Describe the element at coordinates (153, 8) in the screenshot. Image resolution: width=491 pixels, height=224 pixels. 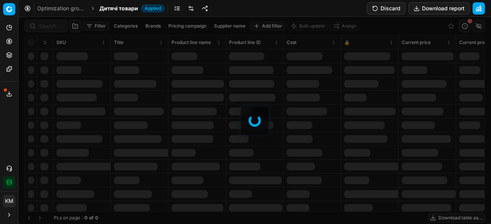
I see `span: Applied` at that location.